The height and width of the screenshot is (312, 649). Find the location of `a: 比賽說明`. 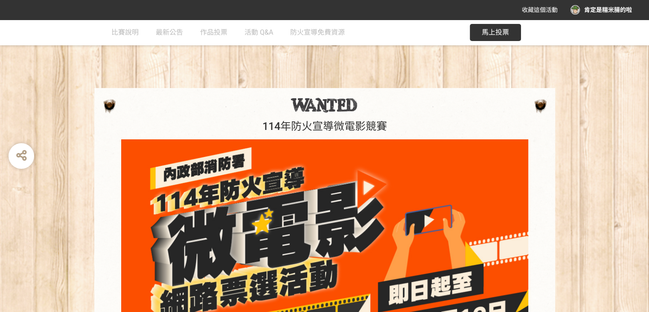

a: 比賽說明 is located at coordinates (125, 32).